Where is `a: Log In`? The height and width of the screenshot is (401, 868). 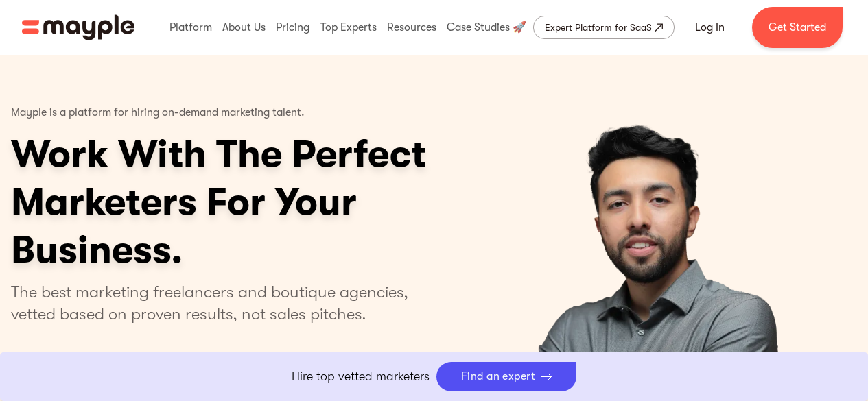
a: Log In is located at coordinates (710, 27).